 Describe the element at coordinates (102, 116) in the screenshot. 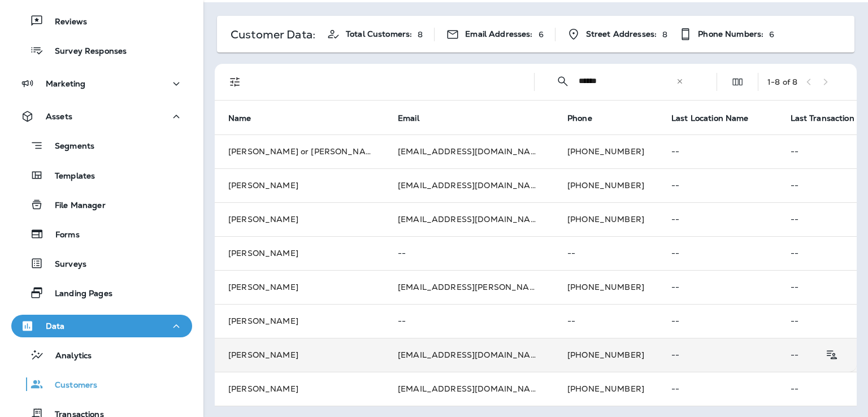

I see `button: Assets` at that location.